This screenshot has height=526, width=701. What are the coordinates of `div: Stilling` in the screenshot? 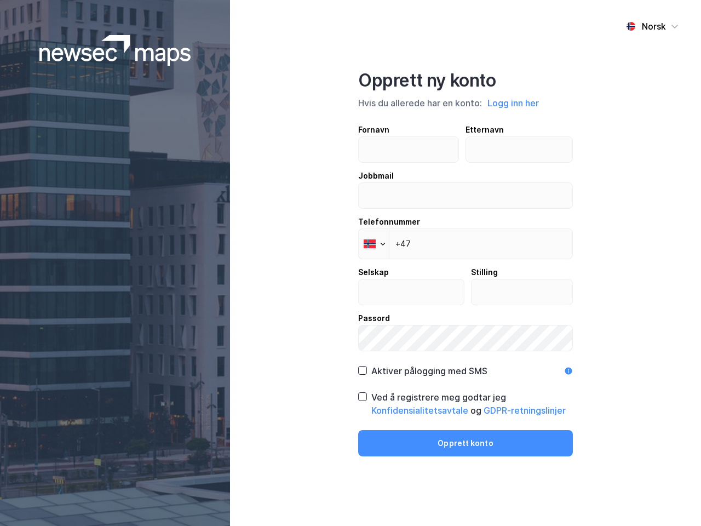 It's located at (522, 272).